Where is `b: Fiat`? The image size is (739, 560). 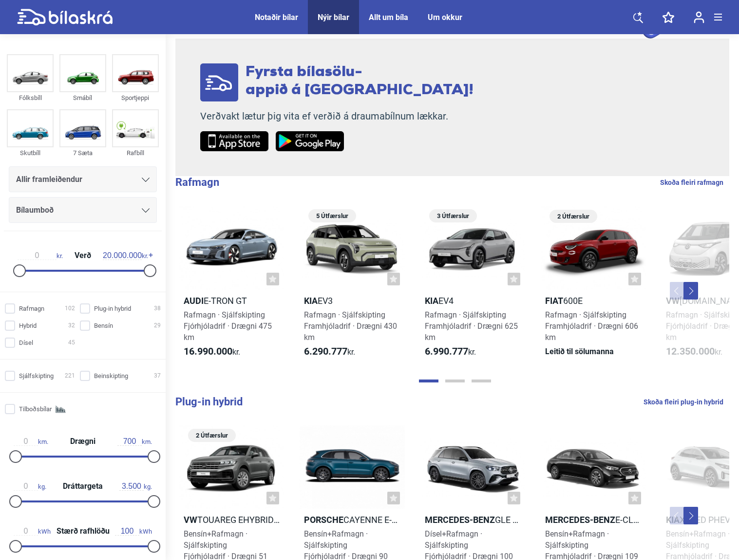
b: Fiat is located at coordinates (554, 300).